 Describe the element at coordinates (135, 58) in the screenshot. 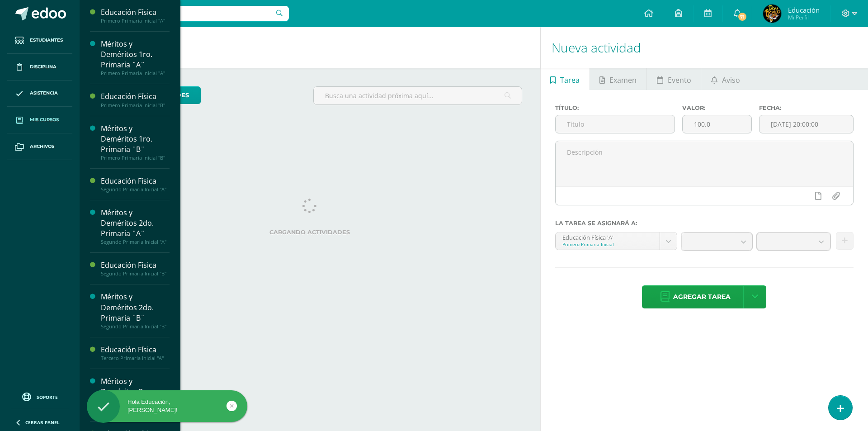

I see `a: Méritos y Deméritos 1ro. Primaria ¨A¨Primero Primaria Inicial "A"` at that location.